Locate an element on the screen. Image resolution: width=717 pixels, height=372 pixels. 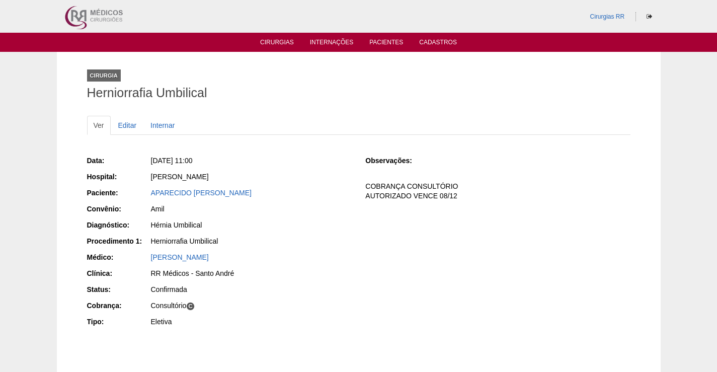
a: Internações is located at coordinates (332, 44).